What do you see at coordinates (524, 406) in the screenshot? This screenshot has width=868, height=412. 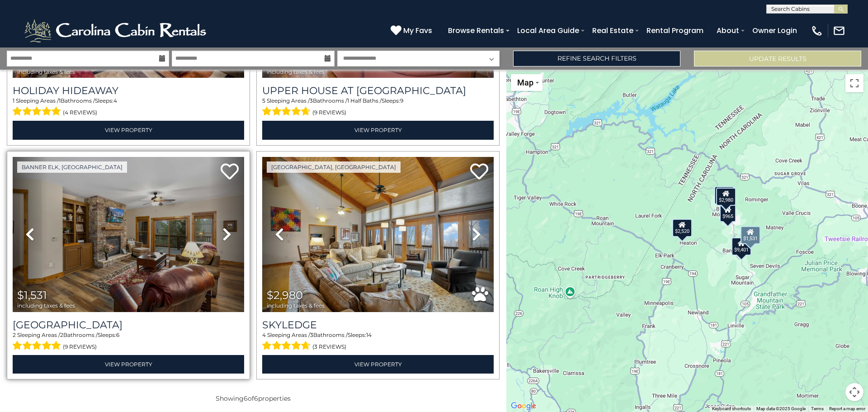 I see `a: Open this area in Google Maps (opens a new window)` at bounding box center [524, 406].